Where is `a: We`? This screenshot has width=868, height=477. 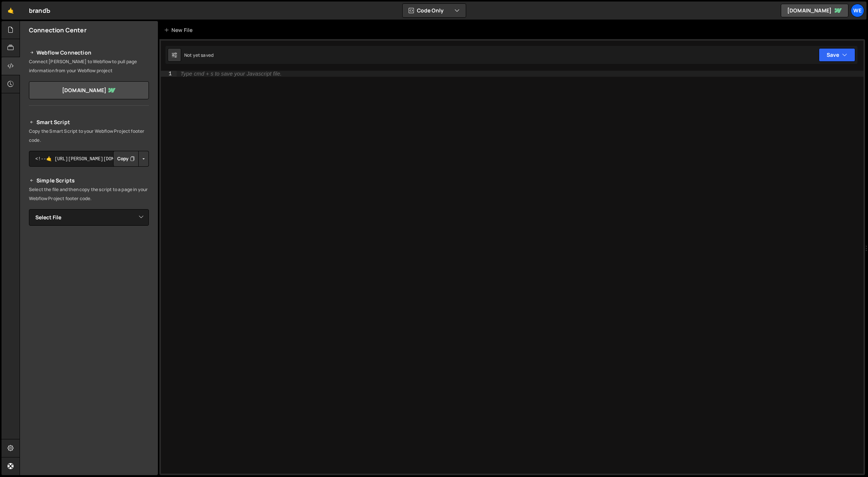
a: We is located at coordinates (857, 11).